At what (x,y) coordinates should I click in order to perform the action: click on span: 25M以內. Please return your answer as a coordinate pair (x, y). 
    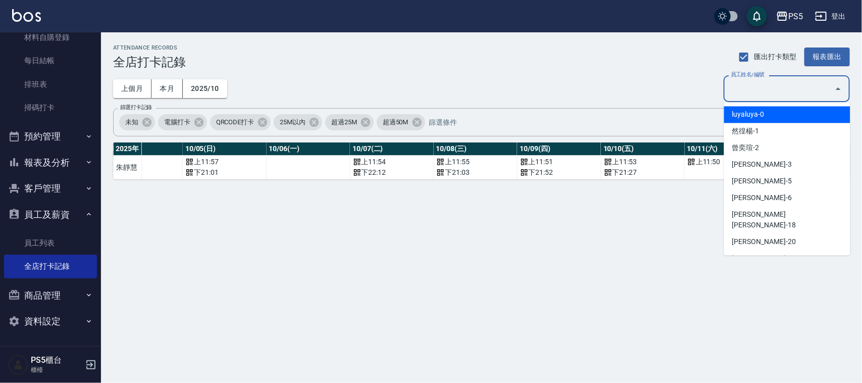
    Looking at the image, I should click on (292, 122).